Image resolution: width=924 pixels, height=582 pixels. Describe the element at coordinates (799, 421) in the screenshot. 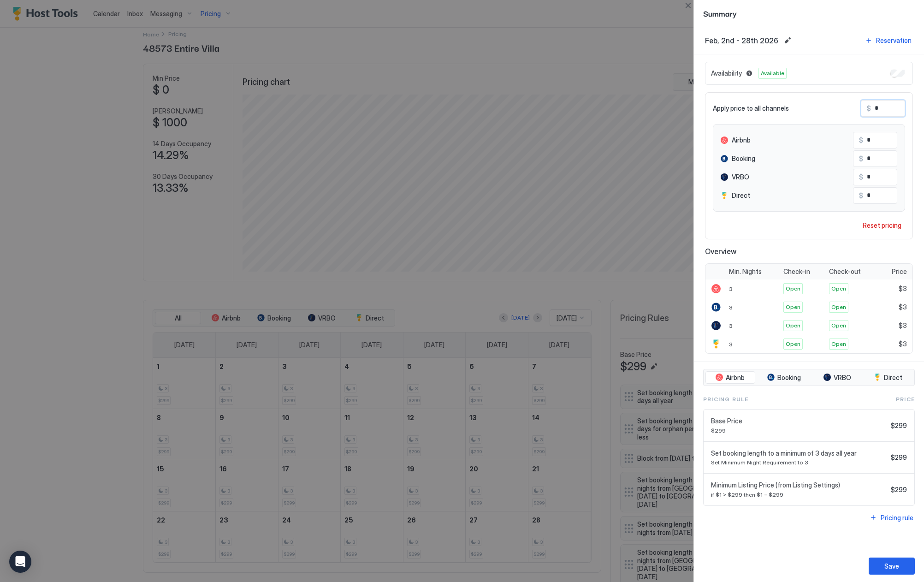

I see `span: Base Price` at that location.